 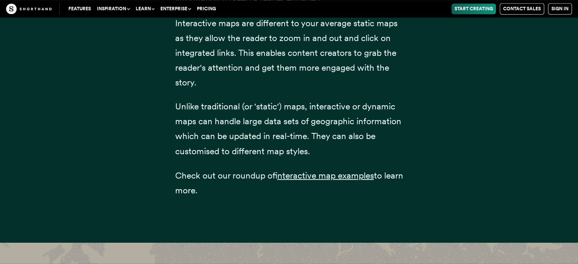 What do you see at coordinates (79, 9) in the screenshot?
I see `a: Features` at bounding box center [79, 9].